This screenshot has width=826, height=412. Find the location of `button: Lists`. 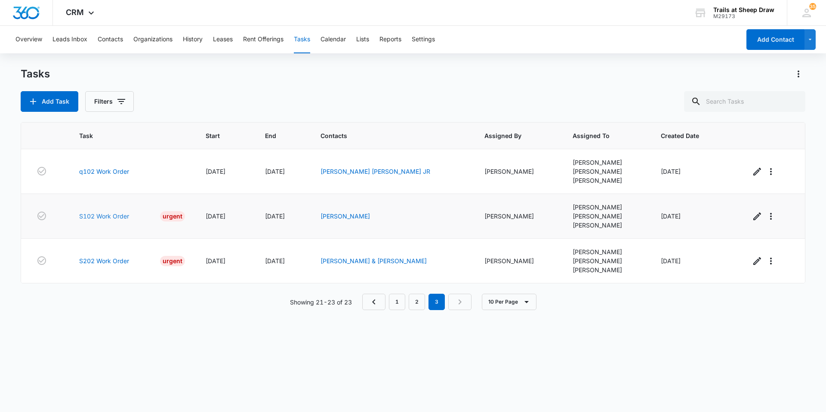

button: Lists is located at coordinates (363, 40).